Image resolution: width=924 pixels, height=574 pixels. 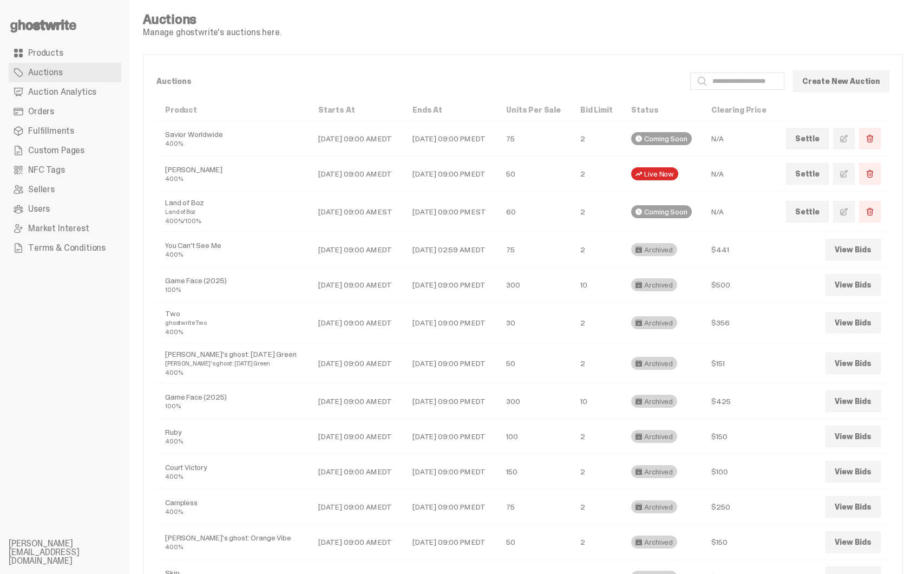 I want to click on a: Fulfillments, so click(x=65, y=131).